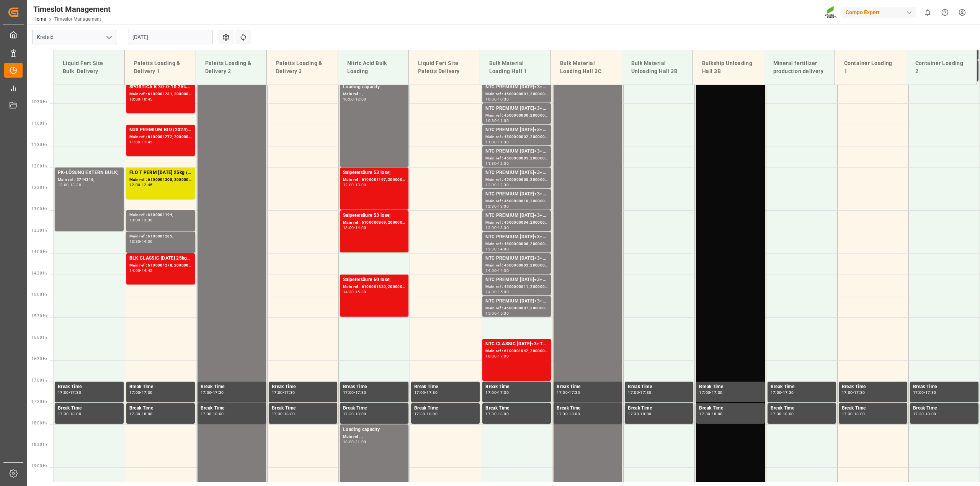  Describe the element at coordinates (39, 123) in the screenshot. I see `span: 11:00 Hr` at that location.